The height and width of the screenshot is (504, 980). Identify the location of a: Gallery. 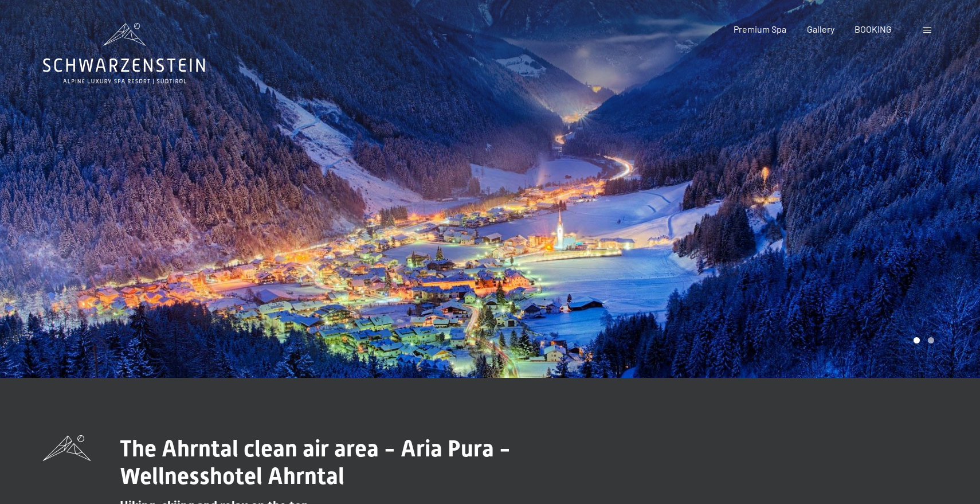
(821, 28).